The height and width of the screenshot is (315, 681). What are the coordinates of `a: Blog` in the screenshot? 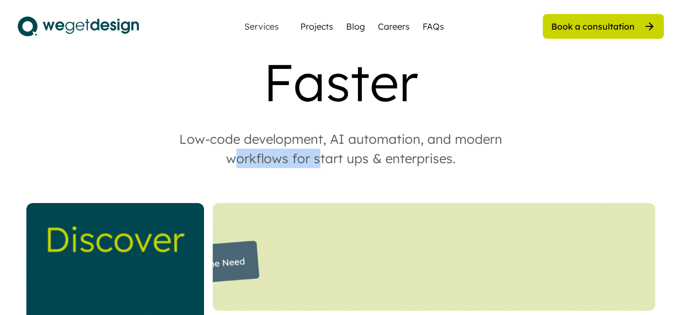 It's located at (355, 26).